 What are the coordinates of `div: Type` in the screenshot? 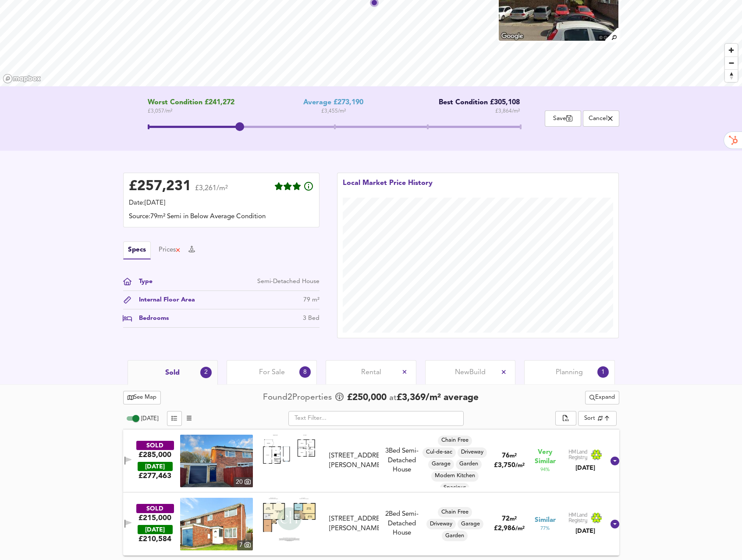 It's located at (142, 281).